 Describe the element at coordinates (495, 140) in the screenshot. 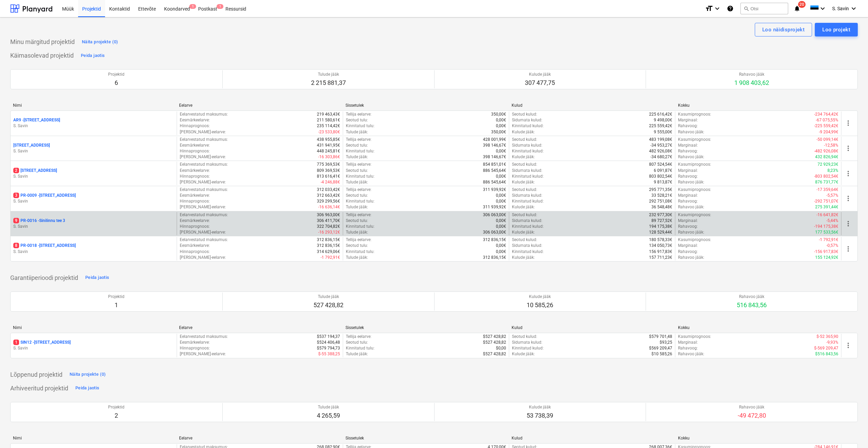

I see `p: 428 001,99€` at that location.